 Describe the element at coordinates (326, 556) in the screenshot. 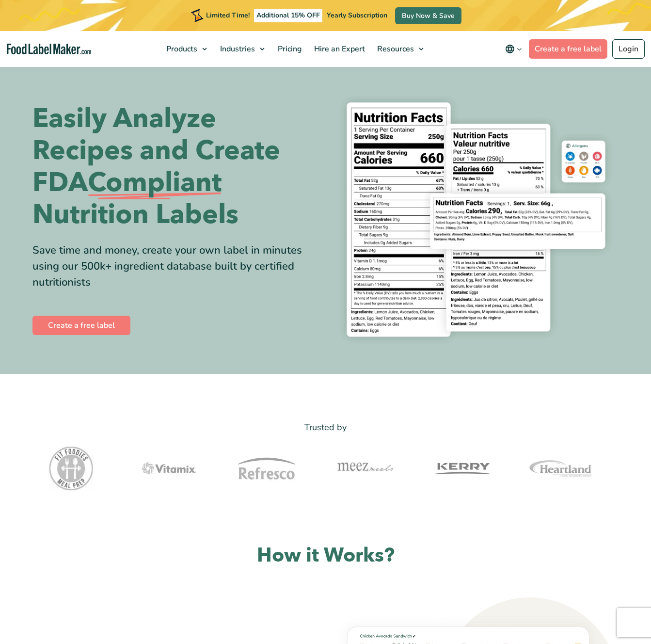

I see `h2: How it Works?` at that location.